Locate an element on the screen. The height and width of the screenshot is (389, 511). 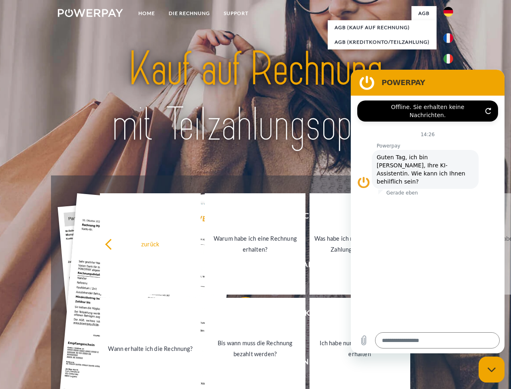
div: Was habe ich noch offen, ist meine Zahlung eingegangen? is located at coordinates (360, 244).